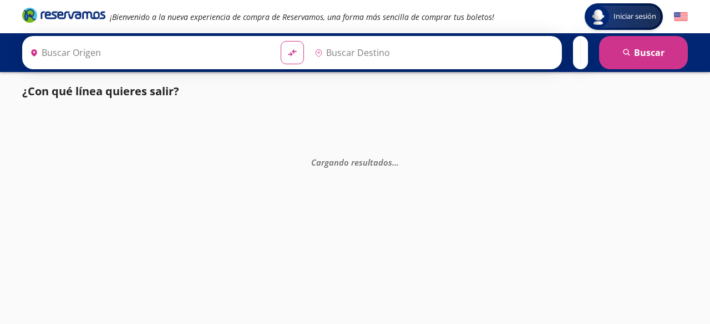 The height and width of the screenshot is (324, 710). Describe the element at coordinates (433, 53) in the screenshot. I see `input: Buscar Destino` at that location.